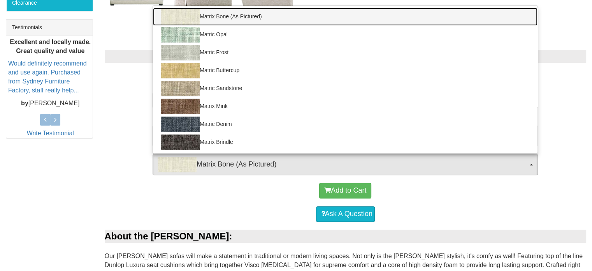 The height and width of the screenshot is (271, 592). What do you see at coordinates (180, 53) in the screenshot?
I see `img: Matric Frost` at bounding box center [180, 53].